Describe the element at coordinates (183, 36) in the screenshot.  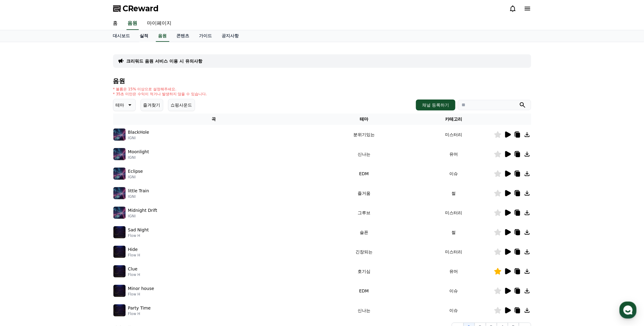
I see `a: 콘텐츠` at that location.